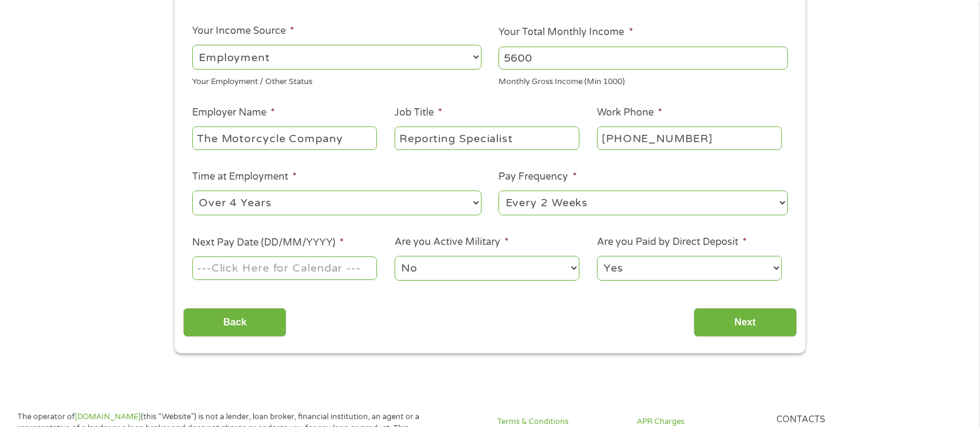  What do you see at coordinates (487, 138) in the screenshot?
I see `input: Cashier` at bounding box center [487, 138].